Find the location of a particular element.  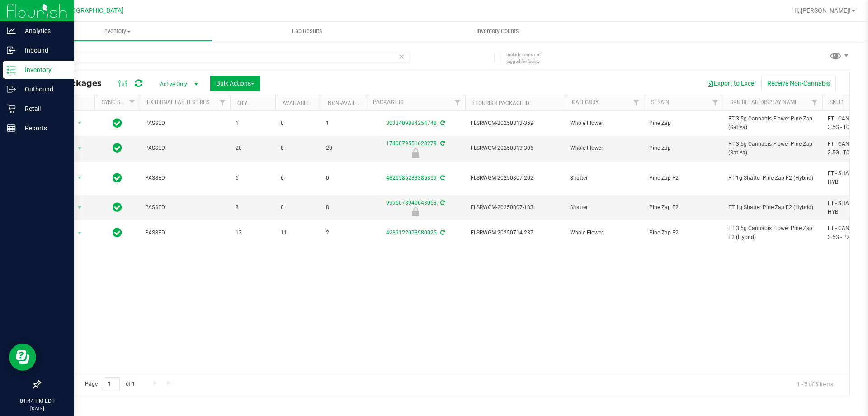

a: Package ID is located at coordinates (388, 102).